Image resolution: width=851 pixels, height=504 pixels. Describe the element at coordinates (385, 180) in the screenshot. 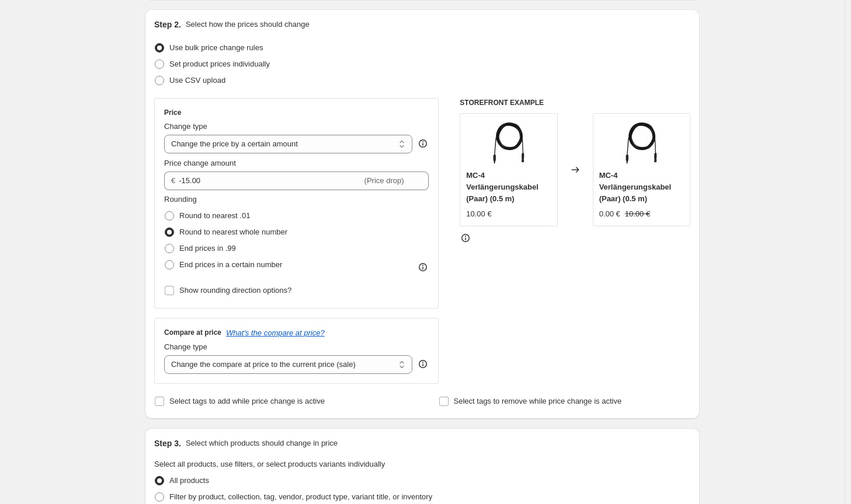

I see `span: (Price drop)` at that location.